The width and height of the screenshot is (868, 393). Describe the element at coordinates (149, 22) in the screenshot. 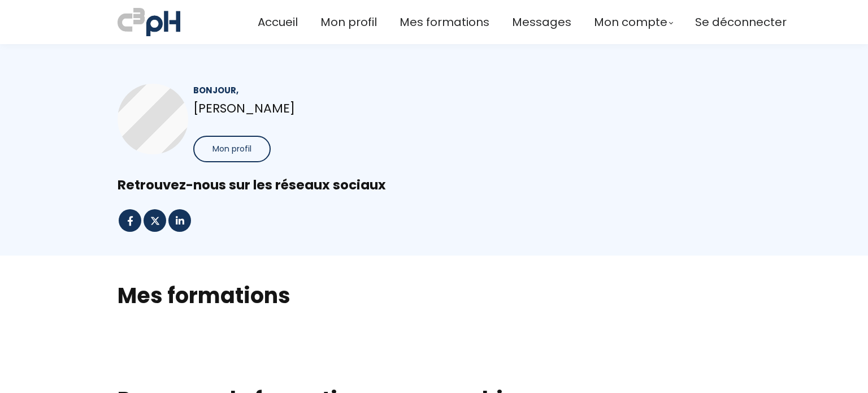

I see `img: a70bc7685e0efc0bd0b04b3506828469.jpeg` at that location.